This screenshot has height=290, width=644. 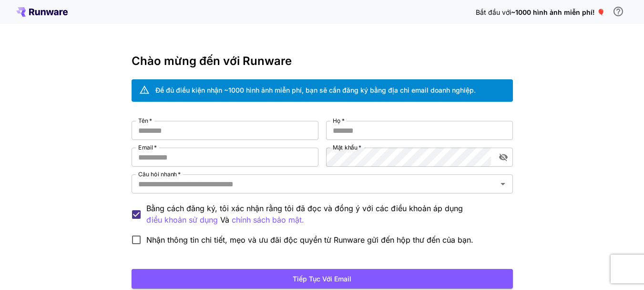 I want to click on font: Mật khẩu, so click(x=345, y=147).